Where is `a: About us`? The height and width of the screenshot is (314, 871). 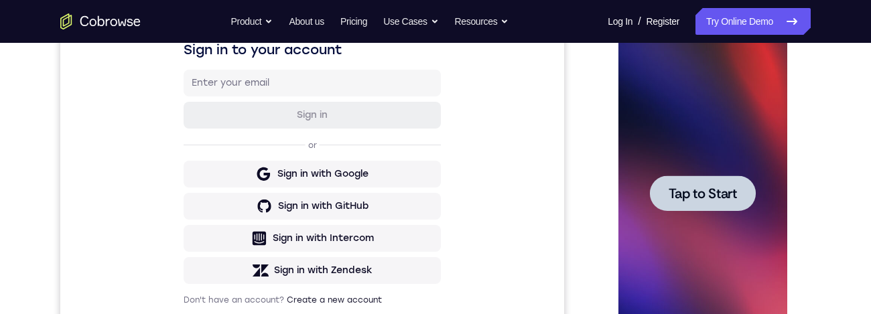
a: About us is located at coordinates (306, 21).